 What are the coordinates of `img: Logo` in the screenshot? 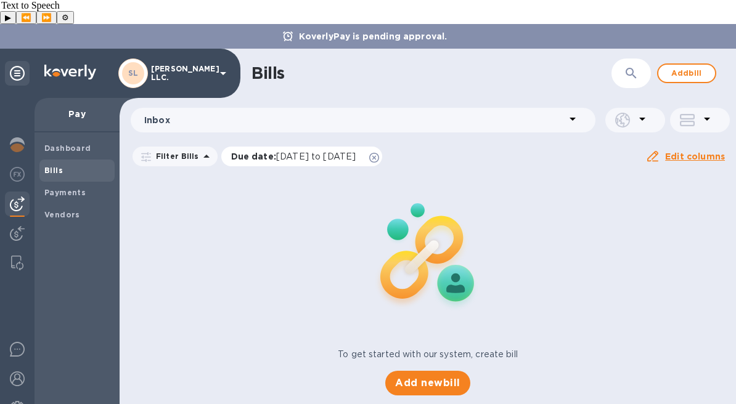 It's located at (70, 72).